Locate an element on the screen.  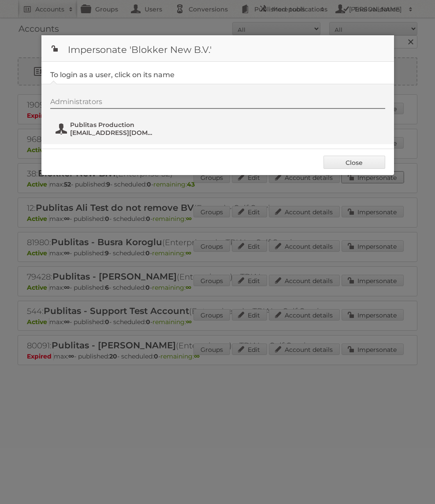
a: Close is located at coordinates (355, 162).